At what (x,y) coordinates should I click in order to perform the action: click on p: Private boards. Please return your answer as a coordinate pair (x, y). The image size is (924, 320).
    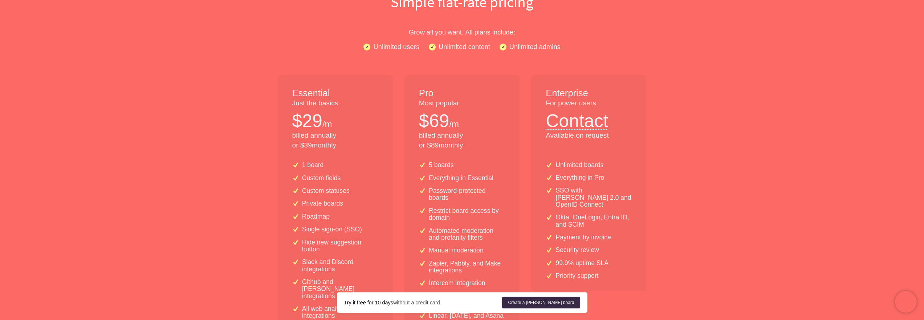
    Looking at the image, I should click on (322, 203).